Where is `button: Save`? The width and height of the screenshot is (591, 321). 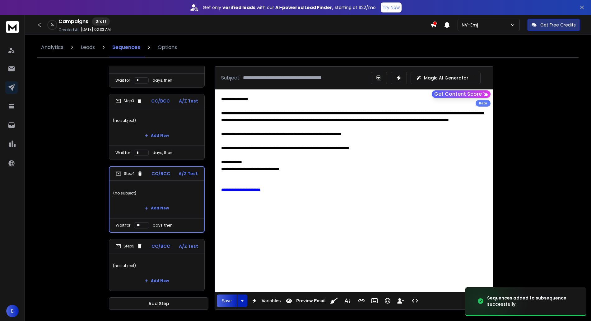 button: Save is located at coordinates (227, 300).